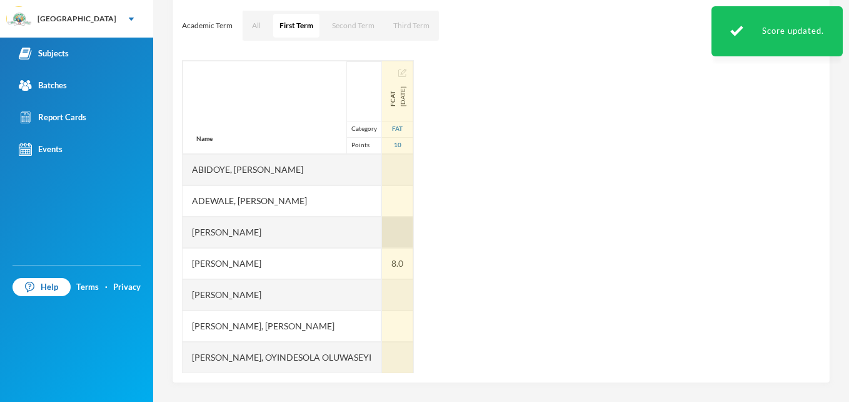  Describe the element at coordinates (53, 117) in the screenshot. I see `div: Report Cards` at that location.